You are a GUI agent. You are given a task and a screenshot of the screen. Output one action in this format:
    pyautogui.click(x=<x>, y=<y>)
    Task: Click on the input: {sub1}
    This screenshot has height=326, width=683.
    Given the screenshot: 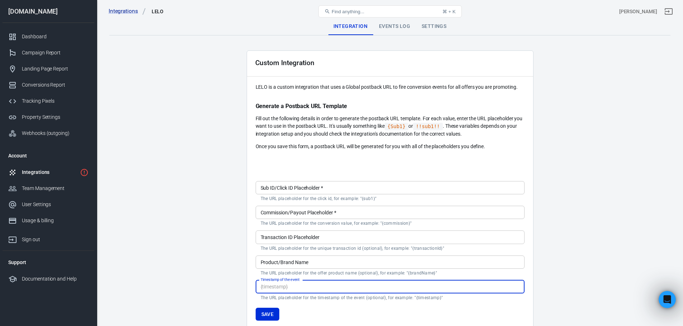 What is the action you would take?
    pyautogui.click(x=390, y=188)
    